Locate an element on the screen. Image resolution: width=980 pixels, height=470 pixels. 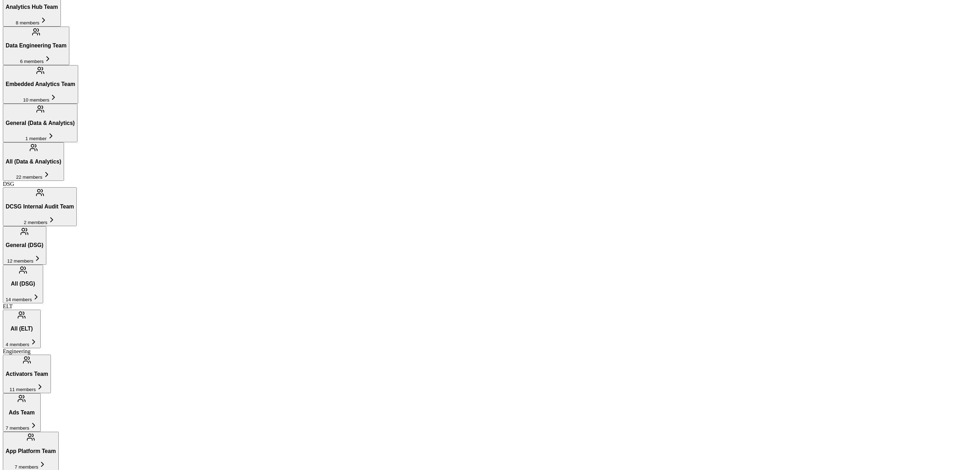
span: 10 members is located at coordinates (36, 100).